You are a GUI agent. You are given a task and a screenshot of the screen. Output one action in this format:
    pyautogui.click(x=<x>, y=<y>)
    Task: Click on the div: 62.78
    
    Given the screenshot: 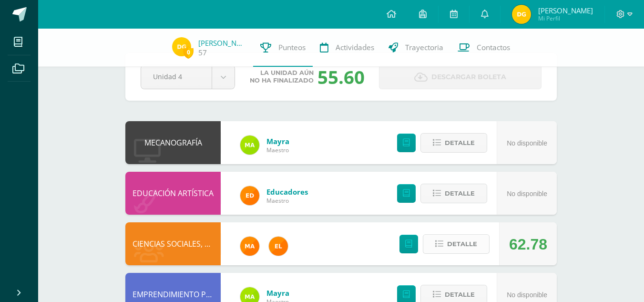 What is the action you would take?
    pyautogui.click(x=528, y=244)
    